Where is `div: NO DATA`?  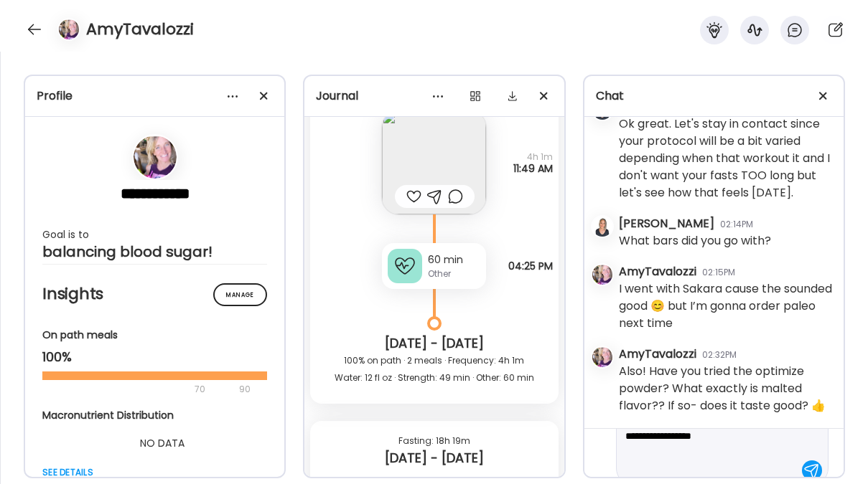 div: NO DATA is located at coordinates (162, 443).